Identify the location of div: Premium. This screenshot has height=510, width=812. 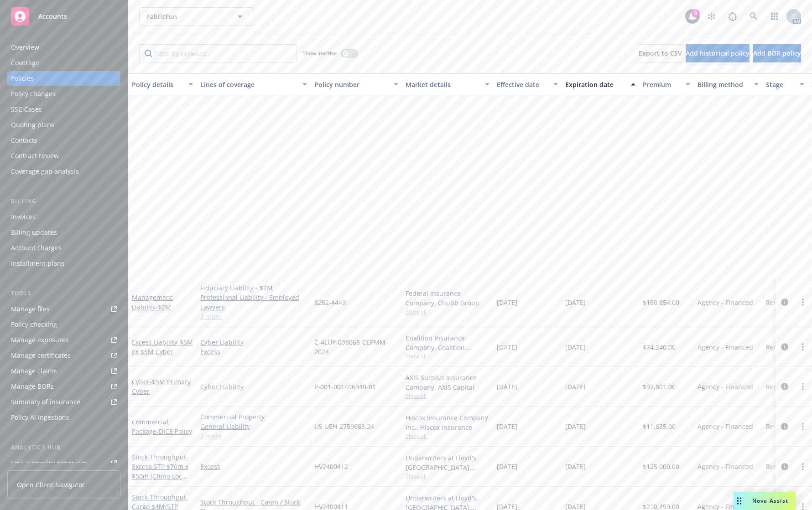
(662, 84).